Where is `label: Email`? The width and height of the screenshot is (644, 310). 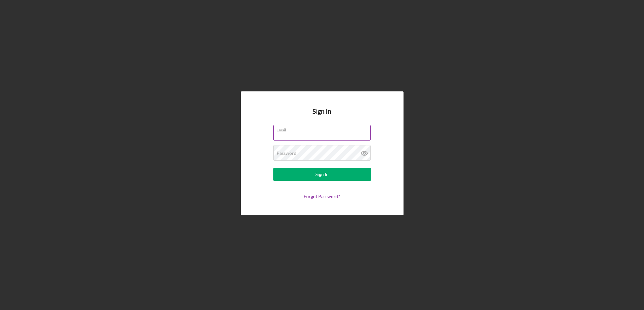 label: Email is located at coordinates (324, 129).